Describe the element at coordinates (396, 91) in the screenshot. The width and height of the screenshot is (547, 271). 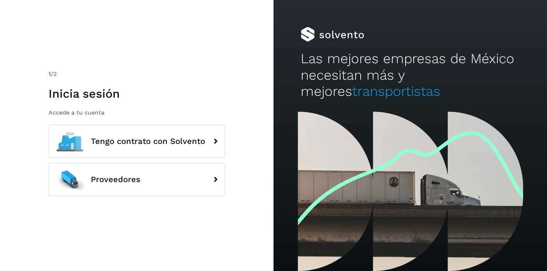
I see `span: transportistas` at that location.